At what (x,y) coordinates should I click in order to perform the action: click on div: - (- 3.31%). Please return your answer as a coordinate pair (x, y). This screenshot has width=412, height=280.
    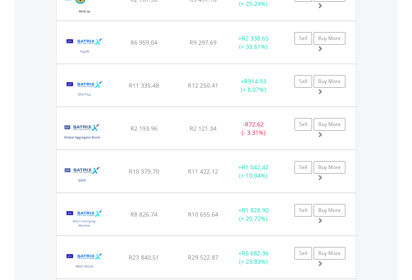
    Looking at the image, I should click on (253, 128).